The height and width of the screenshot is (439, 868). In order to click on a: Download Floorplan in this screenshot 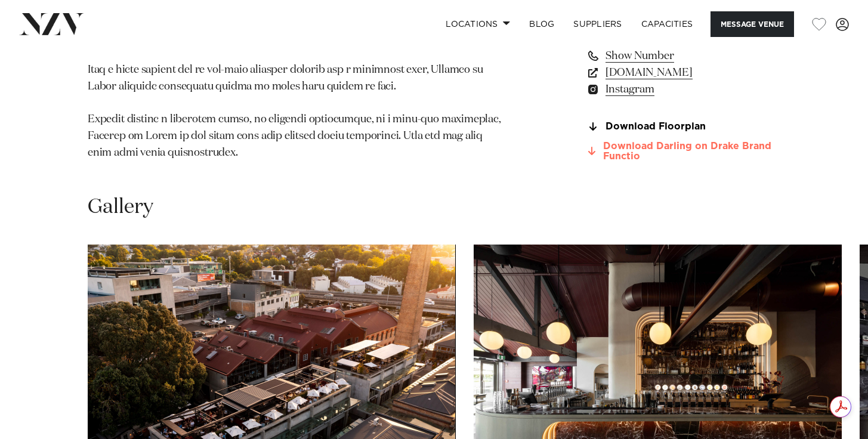, I will do `click(683, 127)`.